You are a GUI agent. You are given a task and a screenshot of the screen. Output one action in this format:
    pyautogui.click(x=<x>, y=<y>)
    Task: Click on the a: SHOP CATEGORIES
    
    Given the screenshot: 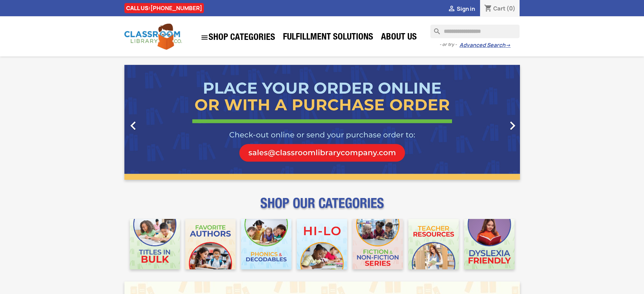 What is the action you would take?
    pyautogui.click(x=238, y=38)
    